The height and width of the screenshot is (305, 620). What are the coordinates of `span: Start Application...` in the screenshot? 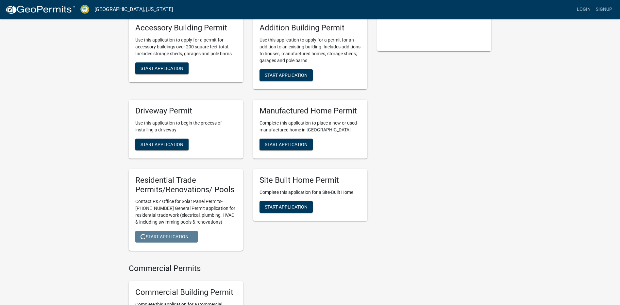 It's located at (166, 237).